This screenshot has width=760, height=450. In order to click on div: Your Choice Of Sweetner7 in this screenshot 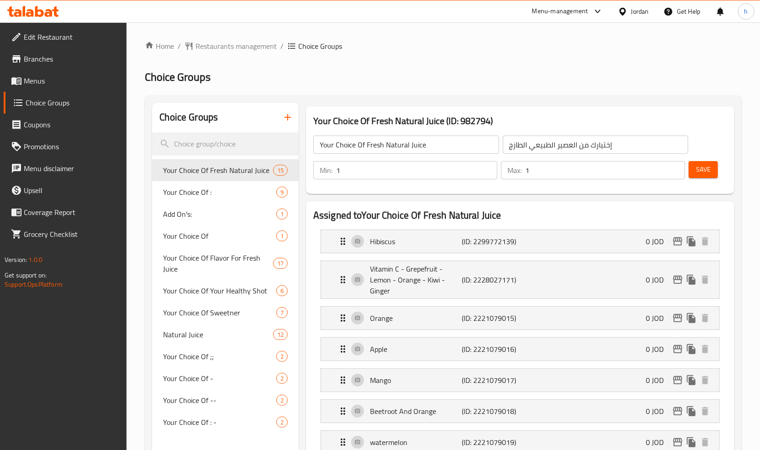, I will do `click(225, 313)`.